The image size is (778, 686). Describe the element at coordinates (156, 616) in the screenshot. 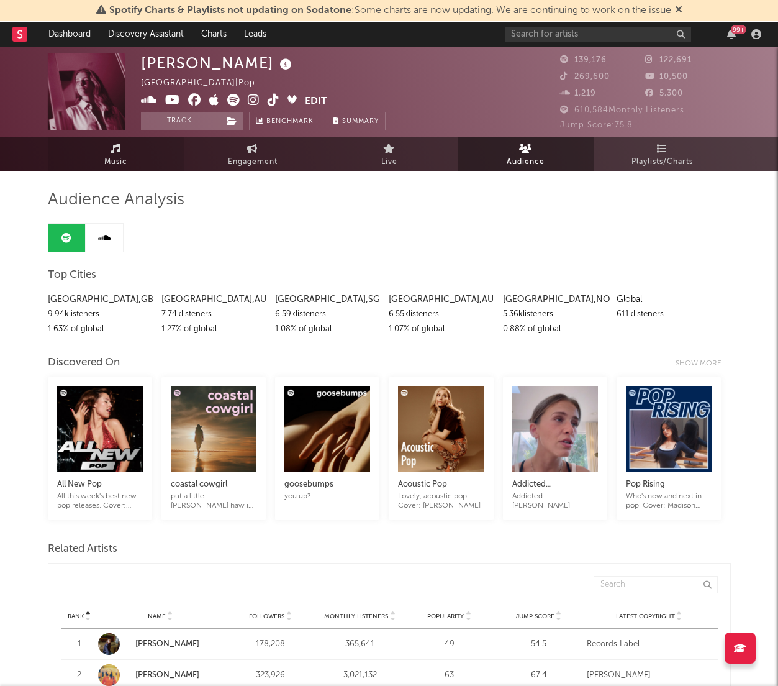

I see `span: Name` at that location.